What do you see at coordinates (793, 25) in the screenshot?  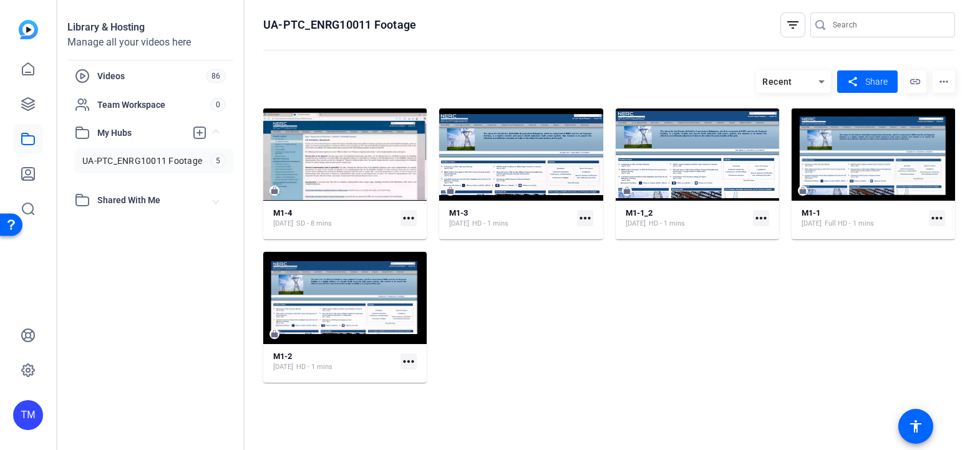 I see `mat-icon: filter_list` at bounding box center [793, 25].